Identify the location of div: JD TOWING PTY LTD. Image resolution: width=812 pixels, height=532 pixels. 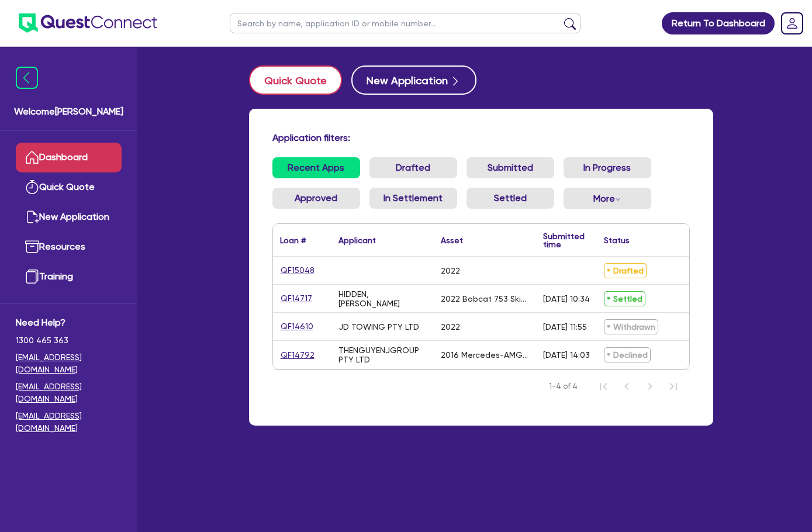
(379, 327).